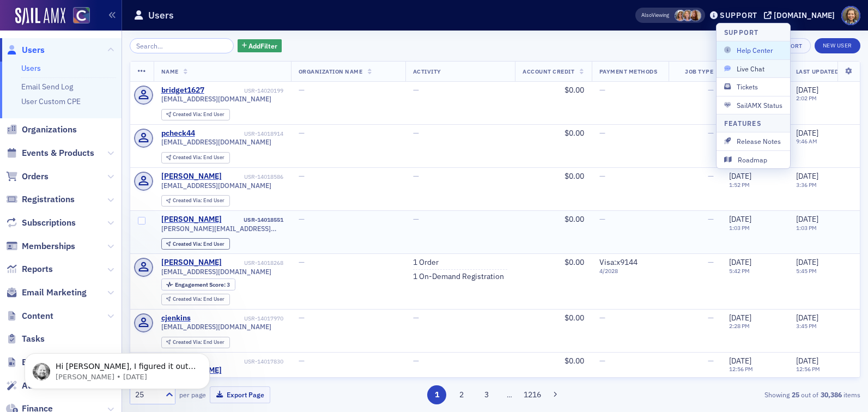 Image resolution: width=868 pixels, height=412 pixels. I want to click on button: 2, so click(462, 395).